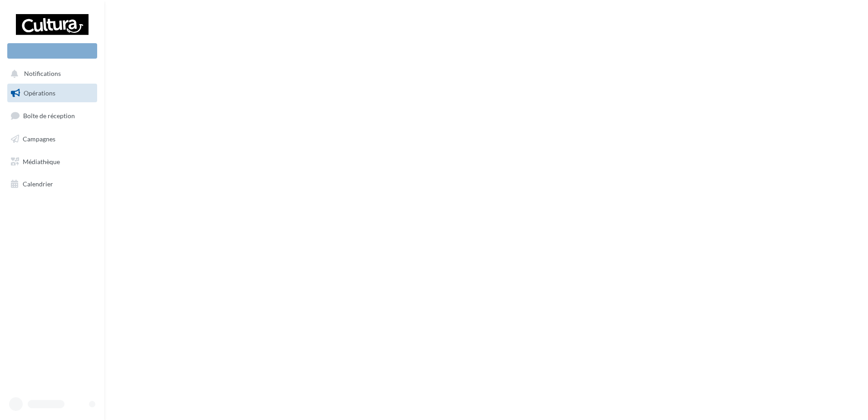 Image resolution: width=868 pixels, height=420 pixels. Describe the element at coordinates (41, 161) in the screenshot. I see `span: Médiathèque` at that location.